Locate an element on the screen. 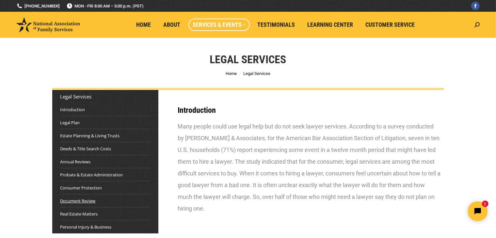 This screenshot has width=496, height=238. span: Customer Service is located at coordinates (390, 25).